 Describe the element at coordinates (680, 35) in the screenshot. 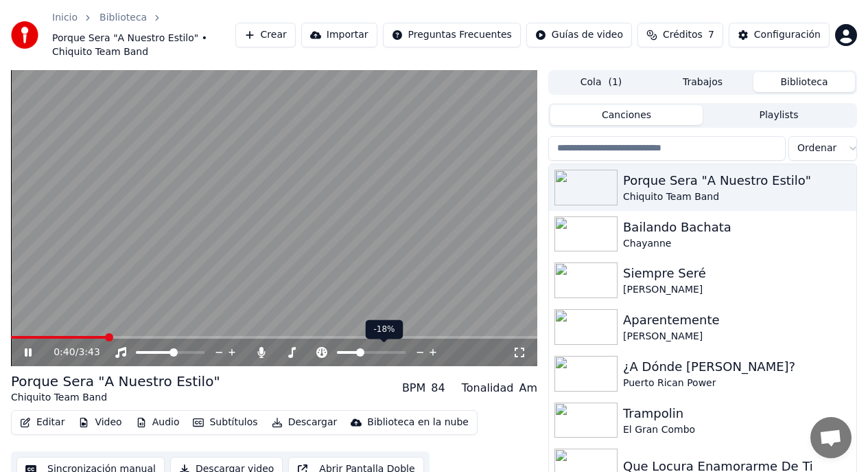

I see `button: Créditos7` at that location.